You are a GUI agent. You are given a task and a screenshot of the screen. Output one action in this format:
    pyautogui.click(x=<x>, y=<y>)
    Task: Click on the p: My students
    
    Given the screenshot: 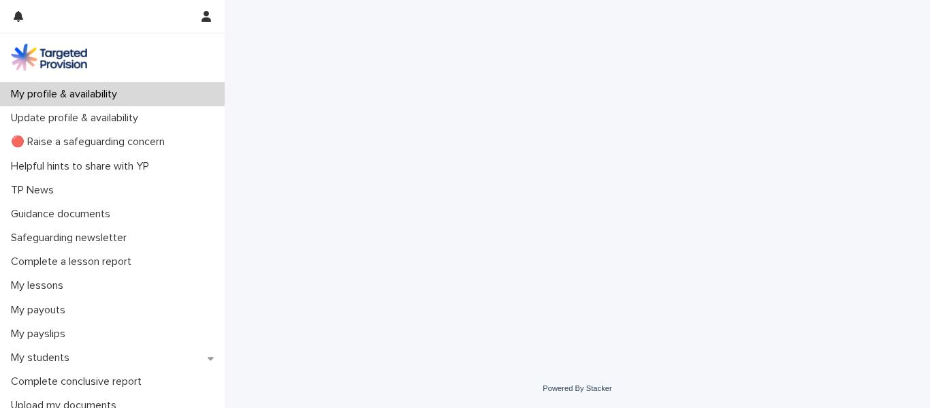 What is the action you would take?
    pyautogui.click(x=43, y=358)
    